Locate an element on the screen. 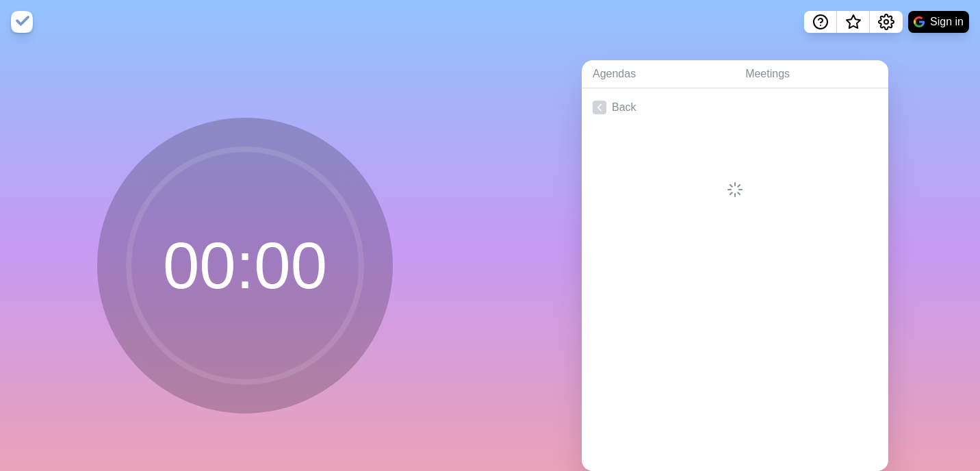 The width and height of the screenshot is (980, 471). button: Help is located at coordinates (821, 22).